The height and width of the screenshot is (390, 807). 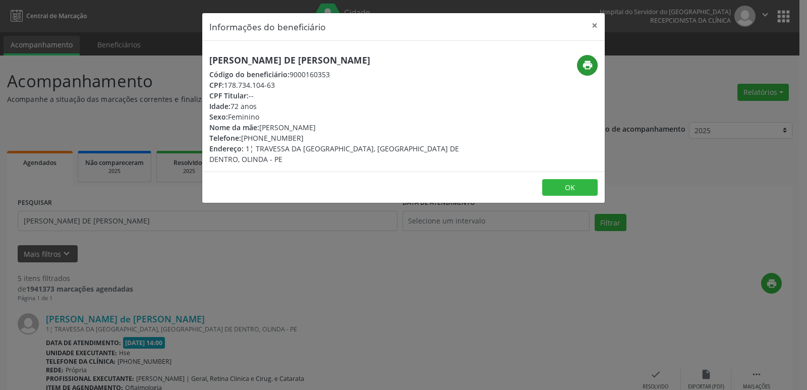 I want to click on div: 9000160353, so click(x=336, y=74).